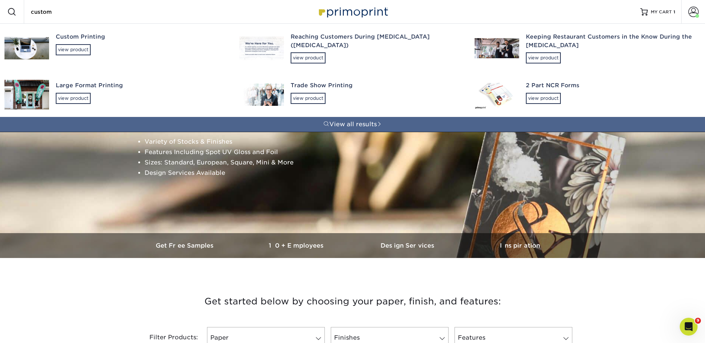  Describe the element at coordinates (141, 85) in the screenshot. I see `div: Large Format Printing` at that location.